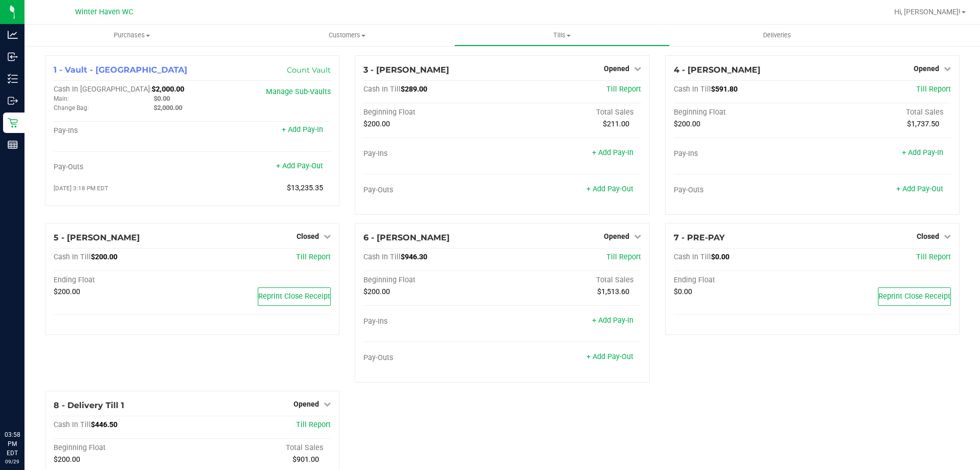  Describe the element at coordinates (347, 35) in the screenshot. I see `a: Customers` at that location.